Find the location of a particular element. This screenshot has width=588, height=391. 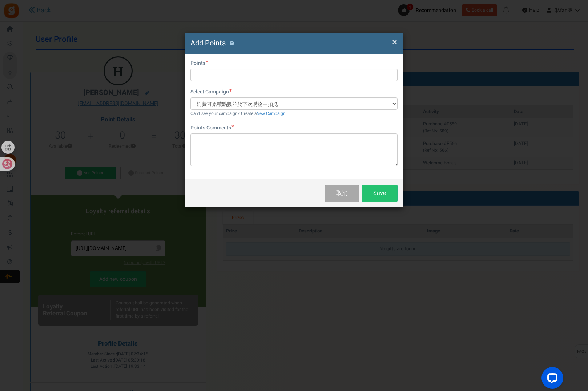

label: Points is located at coordinates (199, 63).